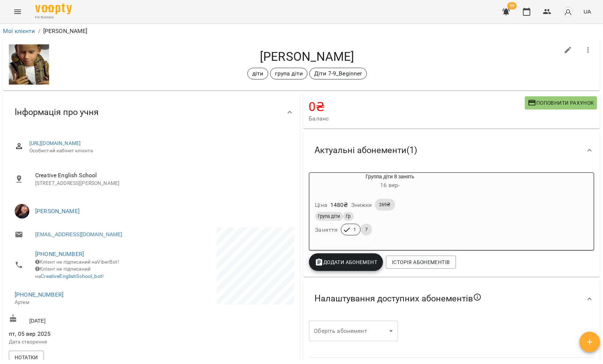 Image resolution: width=603 pixels, height=364 pixels. Describe the element at coordinates (587, 11) in the screenshot. I see `span: UA` at that location.